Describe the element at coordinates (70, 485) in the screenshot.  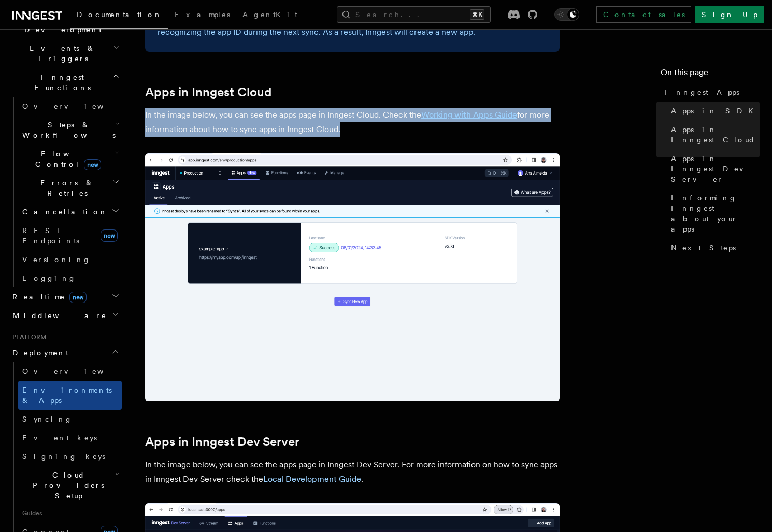
I see `button: Cloud Providers Setup` at that location.